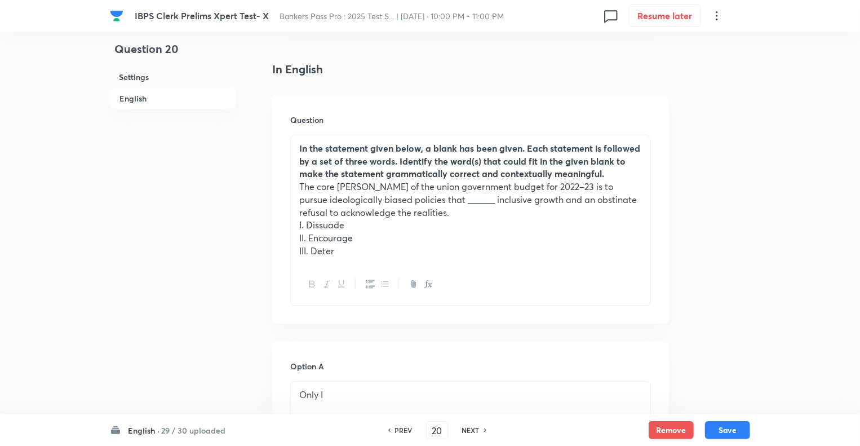 Image resolution: width=860 pixels, height=446 pixels. I want to click on h4: Question 20, so click(173, 54).